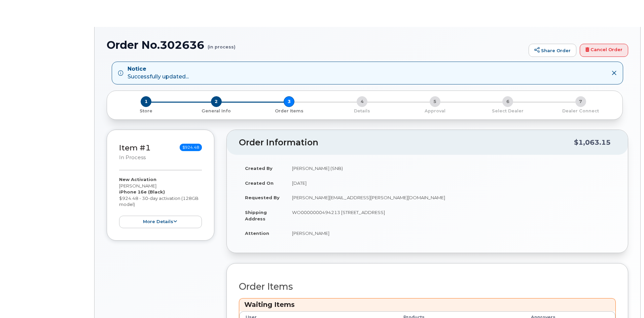 The image size is (644, 318). Describe the element at coordinates (262, 198) in the screenshot. I see `strong: Requested By` at that location.